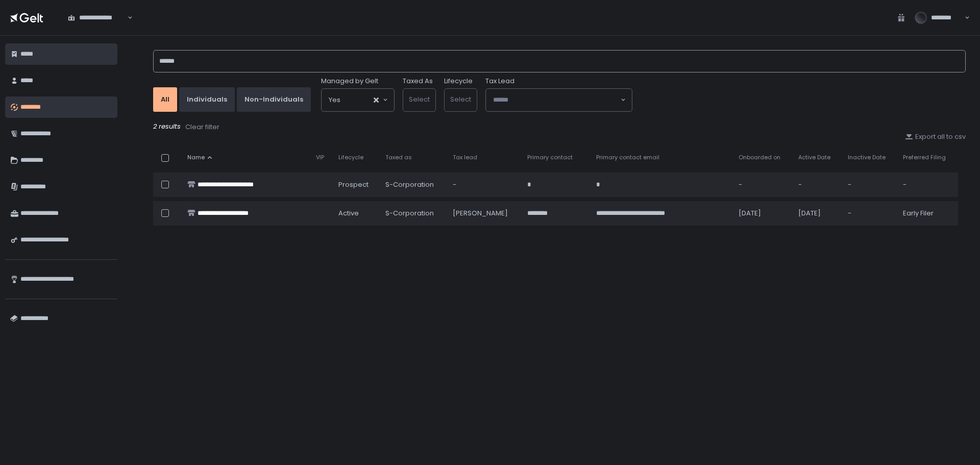 This screenshot has width=980, height=465. Describe the element at coordinates (207, 99) in the screenshot. I see `div: Individuals` at that location.